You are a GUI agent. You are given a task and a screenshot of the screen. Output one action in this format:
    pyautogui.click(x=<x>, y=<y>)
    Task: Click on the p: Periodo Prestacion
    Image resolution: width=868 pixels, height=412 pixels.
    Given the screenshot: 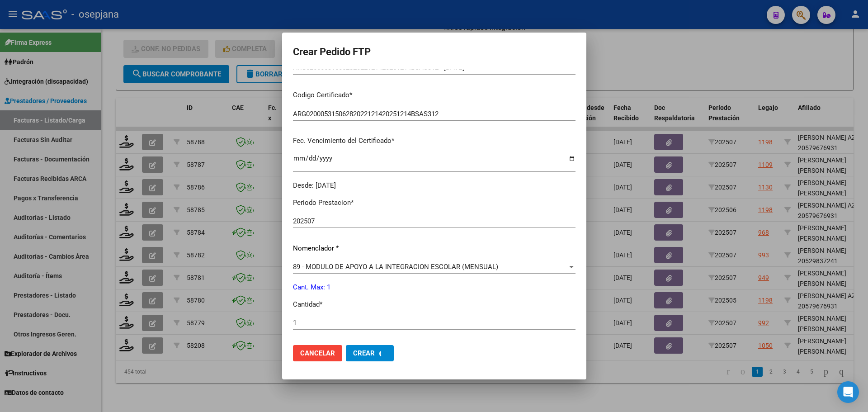 What is the action you would take?
    pyautogui.click(x=434, y=202)
    